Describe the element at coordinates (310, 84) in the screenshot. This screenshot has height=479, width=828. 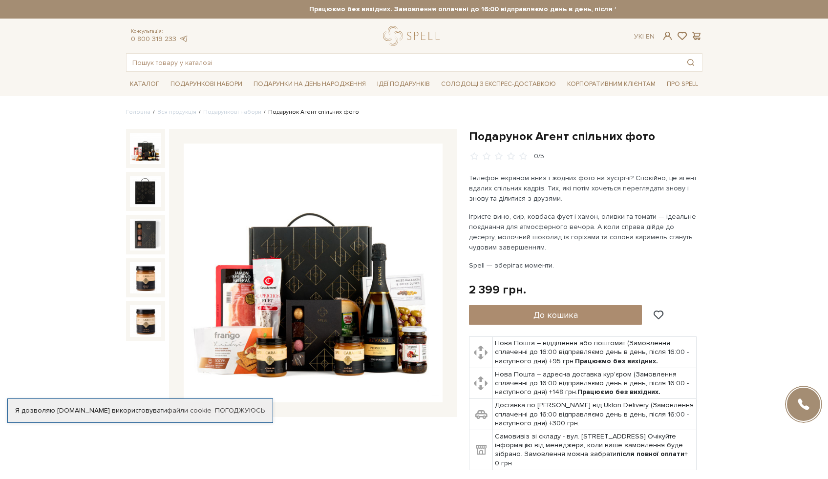
I see `span: Подарунки на День народження` at that location.